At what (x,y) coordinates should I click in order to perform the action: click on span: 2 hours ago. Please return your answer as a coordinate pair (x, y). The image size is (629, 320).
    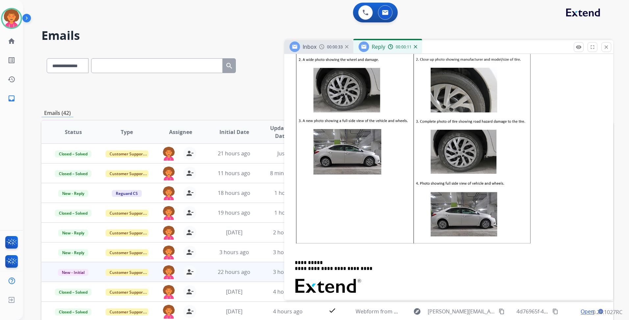
    Looking at the image, I should click on (288, 232).